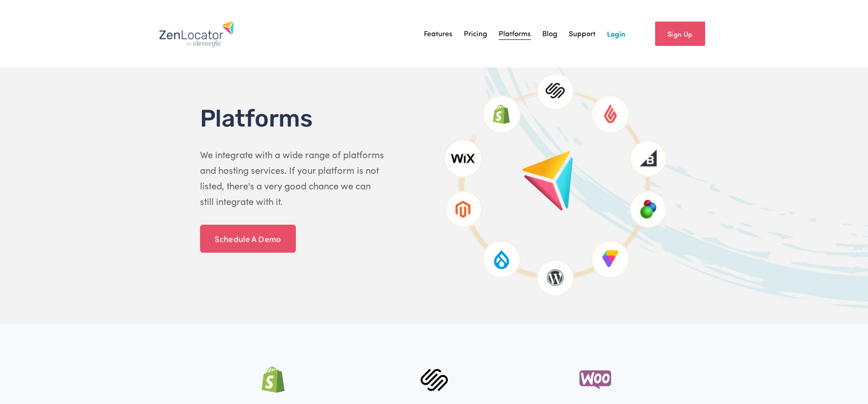 This screenshot has width=868, height=404. What do you see at coordinates (616, 34) in the screenshot?
I see `a: Login` at bounding box center [616, 34].